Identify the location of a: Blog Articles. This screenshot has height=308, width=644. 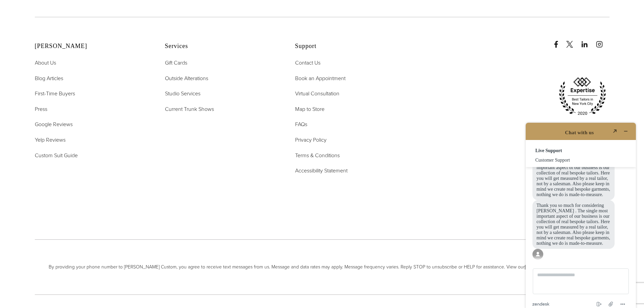
(49, 78).